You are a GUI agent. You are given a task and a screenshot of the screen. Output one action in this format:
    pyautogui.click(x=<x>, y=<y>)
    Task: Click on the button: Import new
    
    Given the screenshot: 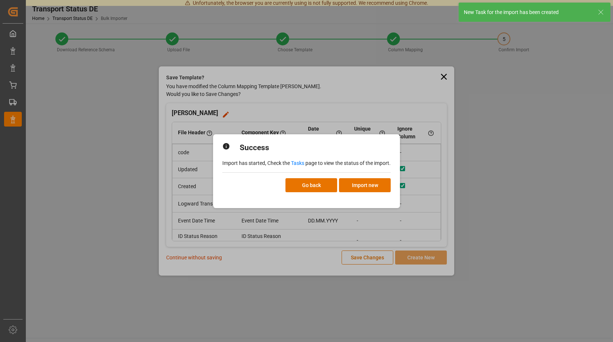 What is the action you would take?
    pyautogui.click(x=365, y=185)
    